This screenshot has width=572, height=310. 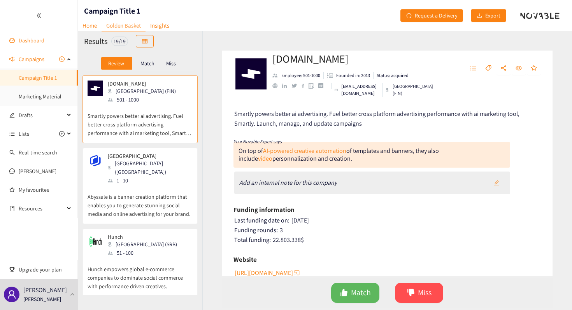 What do you see at coordinates (90, 25) in the screenshot?
I see `a: Home` at bounding box center [90, 25].